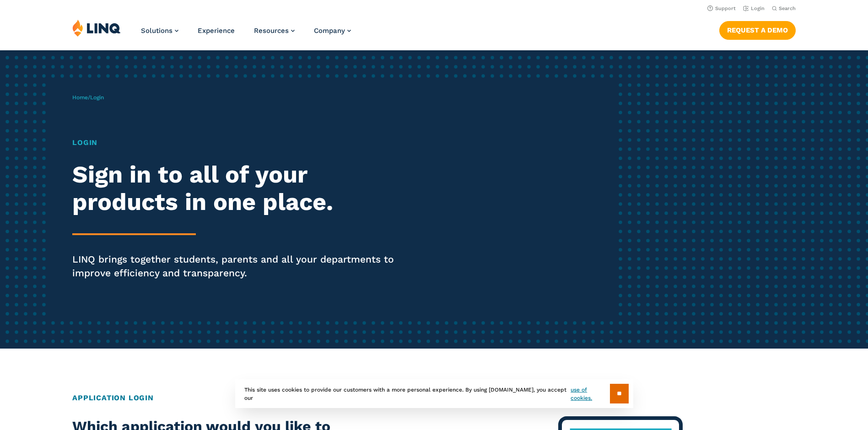 The width and height of the screenshot is (868, 430). What do you see at coordinates (271, 31) in the screenshot?
I see `span: Resources` at bounding box center [271, 31].